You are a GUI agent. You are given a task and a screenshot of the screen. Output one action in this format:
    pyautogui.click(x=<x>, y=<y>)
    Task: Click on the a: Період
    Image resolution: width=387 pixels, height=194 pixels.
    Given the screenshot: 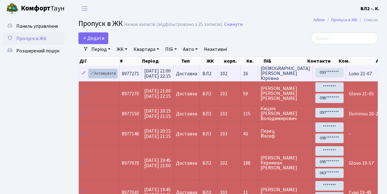 What is the action you would take?
    pyautogui.click(x=101, y=49)
    